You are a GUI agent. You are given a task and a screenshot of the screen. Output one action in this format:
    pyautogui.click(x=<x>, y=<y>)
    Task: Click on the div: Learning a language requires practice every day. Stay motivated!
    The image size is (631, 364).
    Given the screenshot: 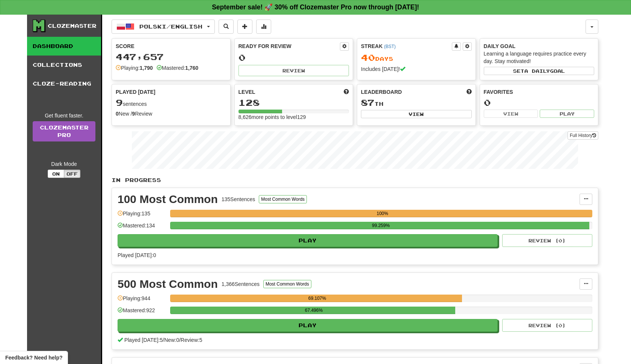 What is the action you would take?
    pyautogui.click(x=539, y=57)
    